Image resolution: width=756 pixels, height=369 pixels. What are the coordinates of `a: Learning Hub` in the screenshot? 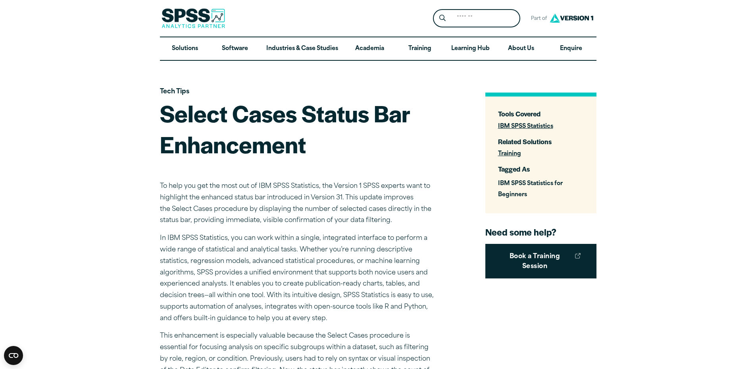 It's located at (470, 49).